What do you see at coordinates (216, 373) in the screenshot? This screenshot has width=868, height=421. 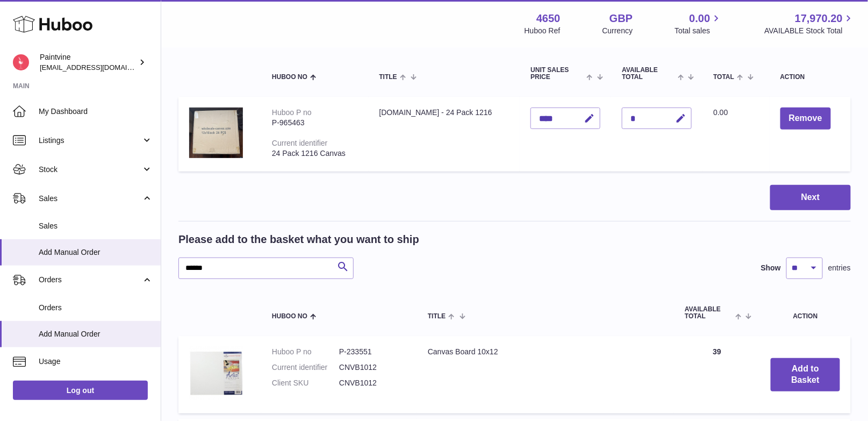 I see `img: Canvas Board 10x12` at bounding box center [216, 373].